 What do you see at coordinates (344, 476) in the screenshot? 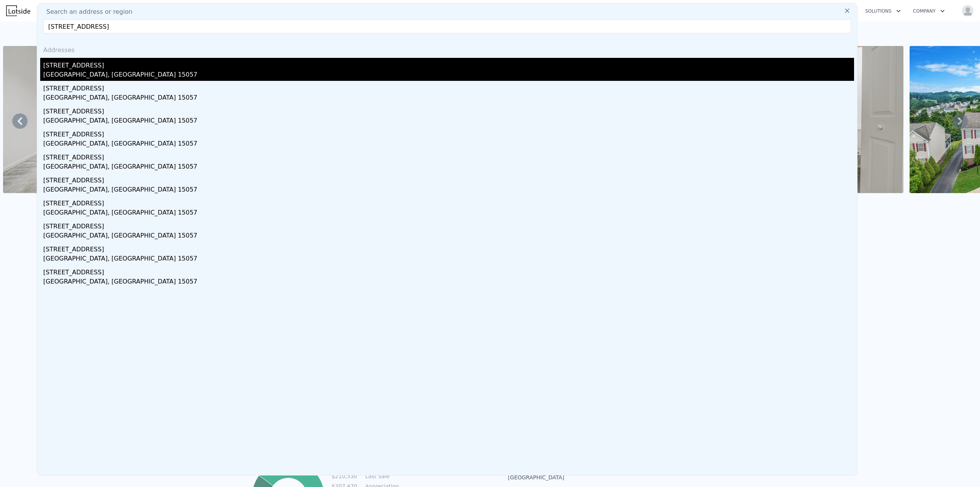
I see `td: $210,530` at bounding box center [344, 476].